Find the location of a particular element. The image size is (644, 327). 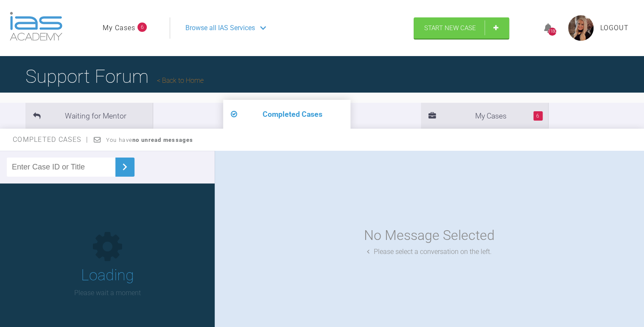

a: Back to Home is located at coordinates (180, 81).